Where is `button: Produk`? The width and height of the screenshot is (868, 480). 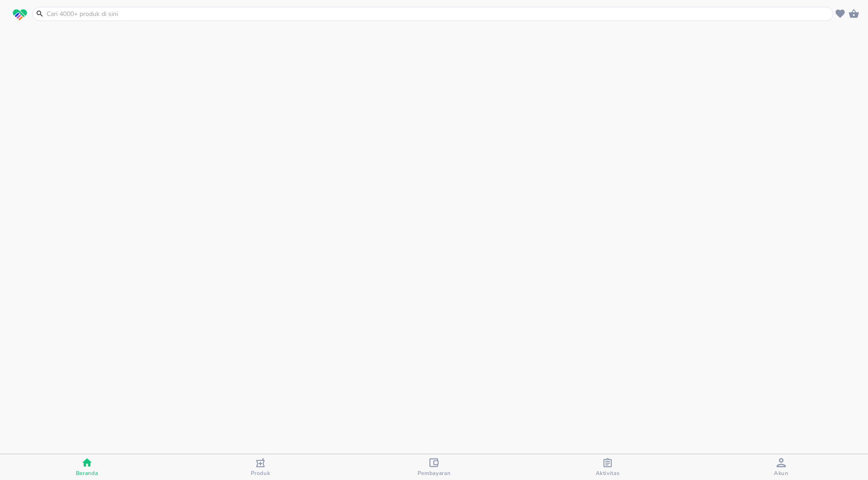 button: Produk is located at coordinates (260, 467).